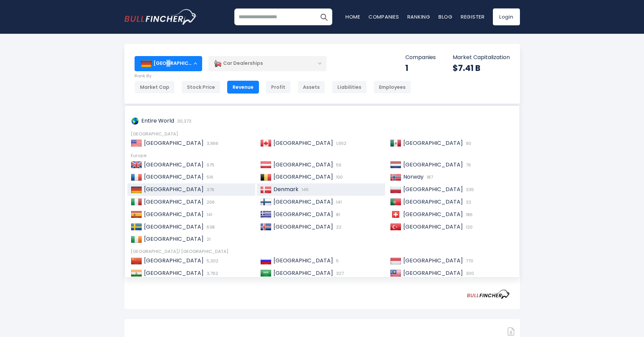 The image size is (644, 337). Describe the element at coordinates (384, 16) in the screenshot. I see `a: Companies` at that location.